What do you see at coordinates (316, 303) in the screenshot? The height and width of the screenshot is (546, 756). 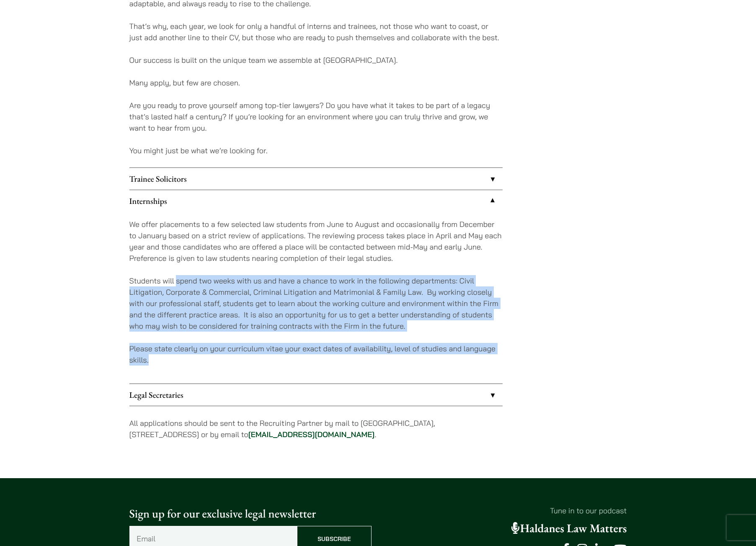 I see `p: Students will spend two weeks with us and have a chance to work in the following departments: Civ...` at bounding box center [316, 303].